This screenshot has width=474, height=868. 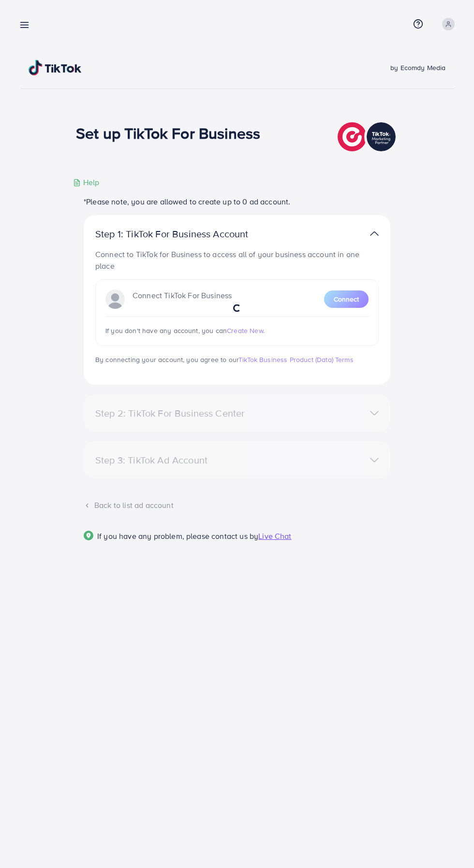 What do you see at coordinates (418, 67) in the screenshot?
I see `span: by Ecomdy Media` at bounding box center [418, 67].